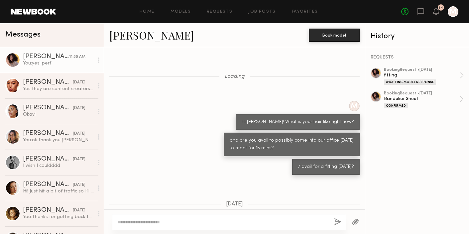 The height and width of the screenshot is (234, 469). What do you see at coordinates (410, 82) in the screenshot?
I see `div: Awaiting Model Response` at bounding box center [410, 82].